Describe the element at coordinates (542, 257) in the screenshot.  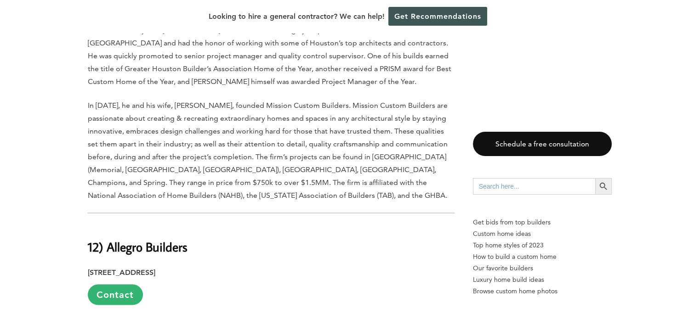
I see `a: How to build a custom home` at that location.